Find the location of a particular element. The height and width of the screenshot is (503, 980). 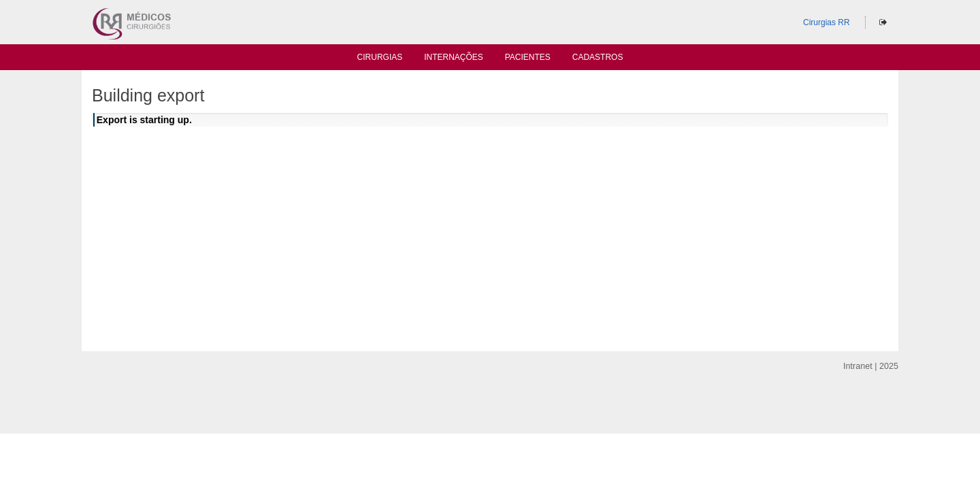

a: Cadastros is located at coordinates (597, 59).